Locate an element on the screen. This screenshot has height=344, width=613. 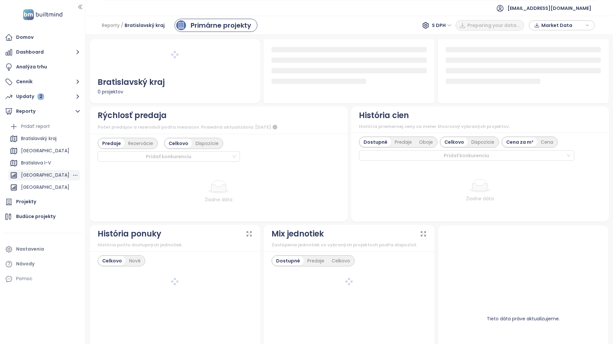
div: Domov is located at coordinates (25, 37).